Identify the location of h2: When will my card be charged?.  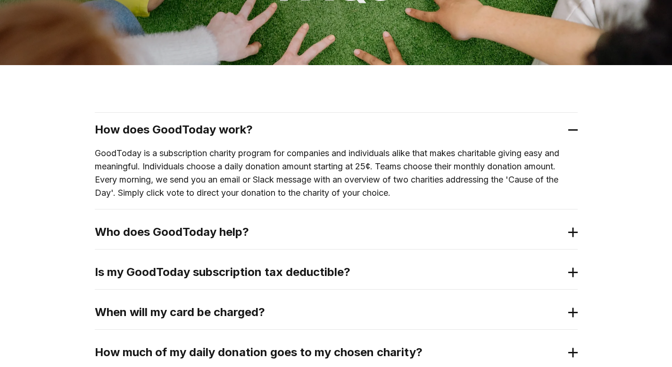
(329, 312).